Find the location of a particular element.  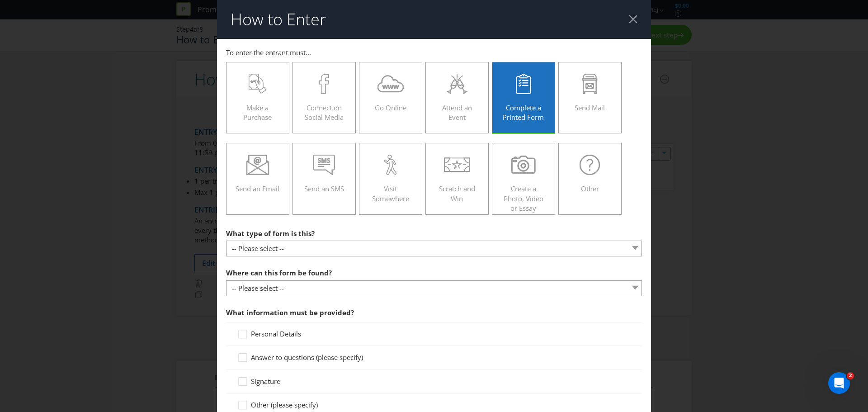

span: Where can this form be found? is located at coordinates (279, 273).